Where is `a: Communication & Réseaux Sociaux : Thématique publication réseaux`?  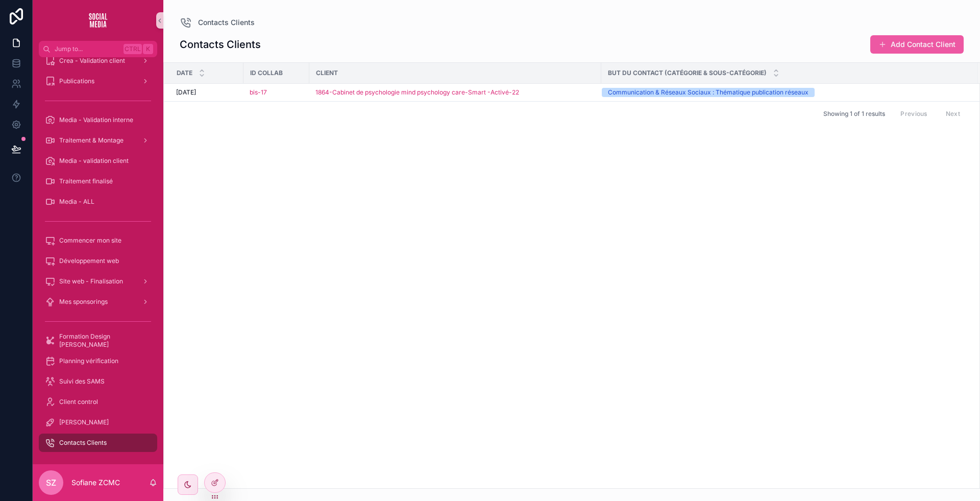
a: Communication & Réseaux Sociaux : Thématique publication réseaux is located at coordinates (784, 92).